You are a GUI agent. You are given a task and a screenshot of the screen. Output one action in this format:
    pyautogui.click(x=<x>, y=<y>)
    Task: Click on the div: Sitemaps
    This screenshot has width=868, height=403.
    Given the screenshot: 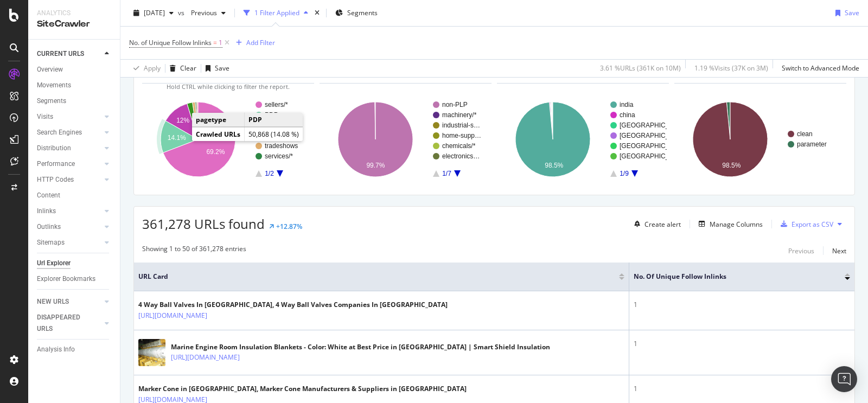 What is the action you would take?
    pyautogui.click(x=50, y=243)
    